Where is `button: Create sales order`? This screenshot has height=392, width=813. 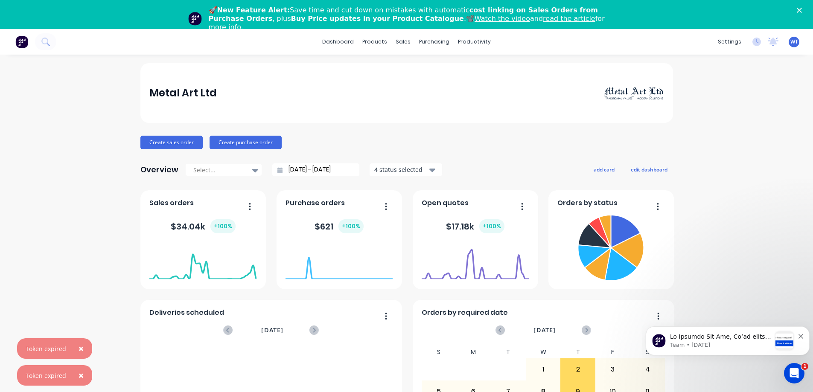
button: Create sales order is located at coordinates (172, 143).